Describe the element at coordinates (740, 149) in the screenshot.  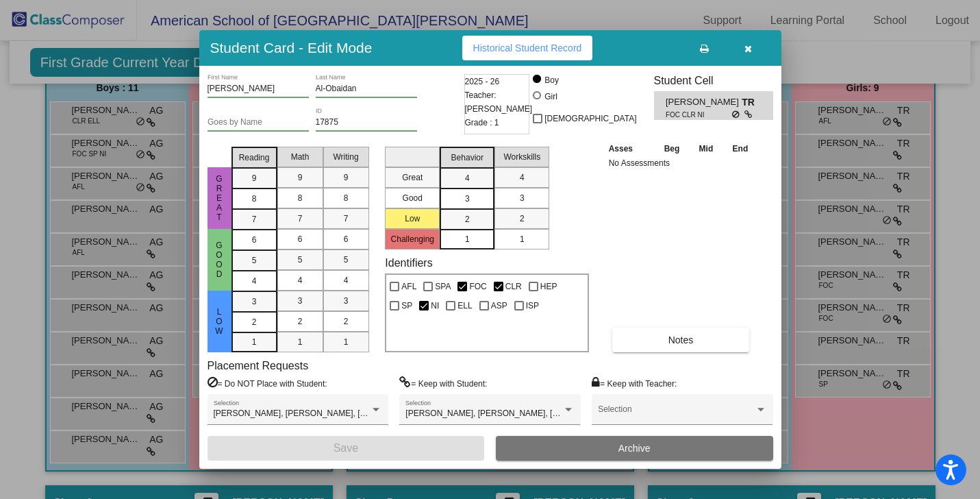
I see `th: End` at that location.